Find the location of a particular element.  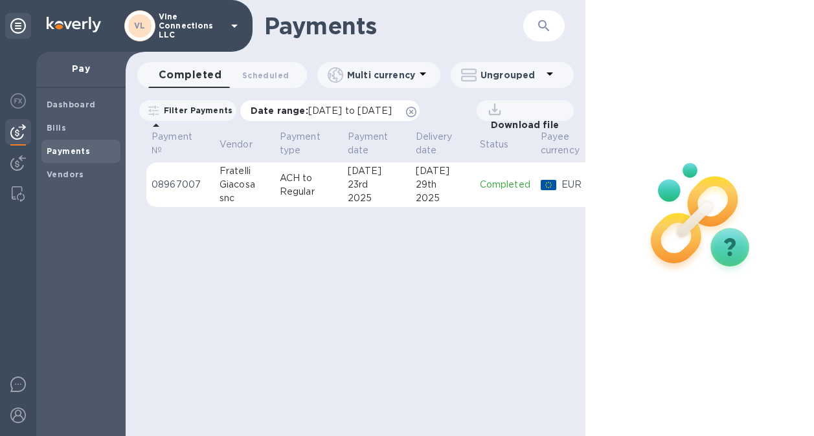

span: Payment date is located at coordinates (376, 144).